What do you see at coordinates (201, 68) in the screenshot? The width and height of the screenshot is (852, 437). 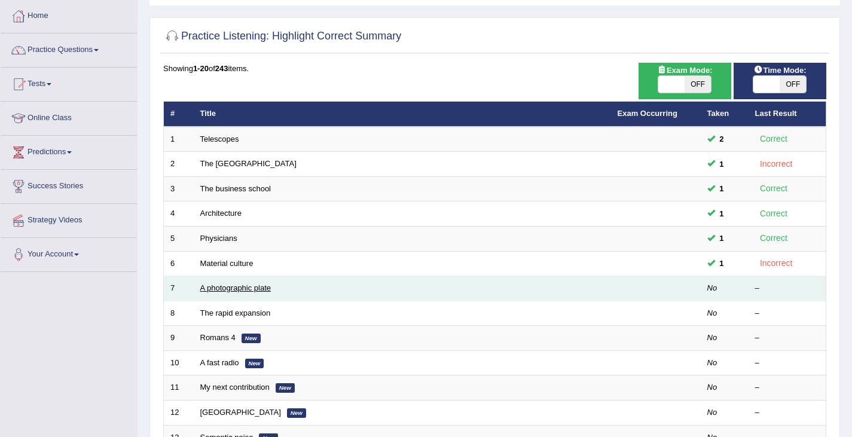 I see `b: 1-20` at bounding box center [201, 68].